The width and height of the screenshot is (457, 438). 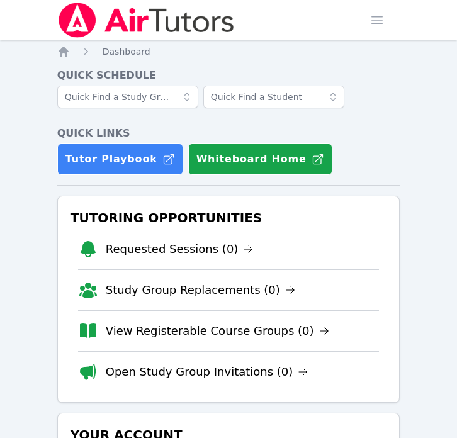 What do you see at coordinates (126, 52) in the screenshot?
I see `a: Dashboard` at bounding box center [126, 52].